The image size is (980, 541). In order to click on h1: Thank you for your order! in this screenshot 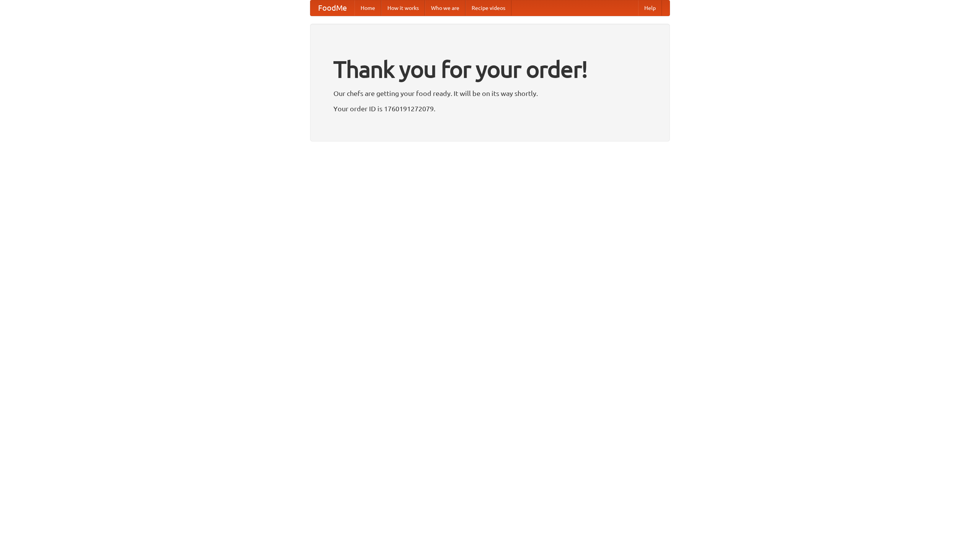, I will do `click(490, 70)`.